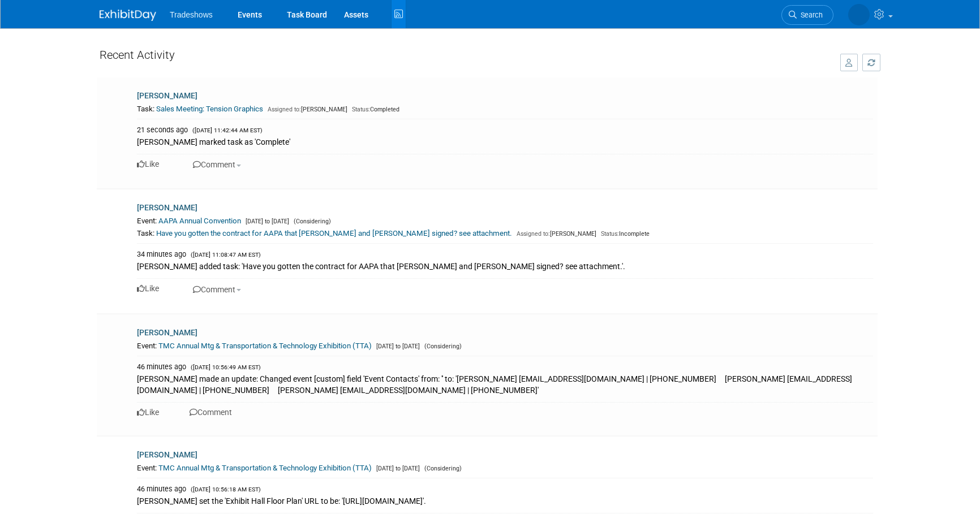 This screenshot has width=980, height=514. Describe the element at coordinates (211, 412) in the screenshot. I see `a: Comment` at that location.